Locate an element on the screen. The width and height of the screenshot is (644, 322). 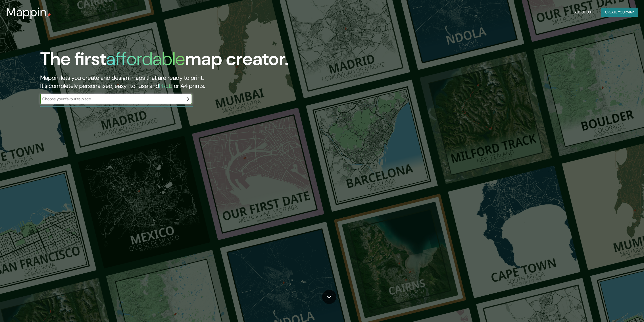
h3: Mappin is located at coordinates (26, 12).